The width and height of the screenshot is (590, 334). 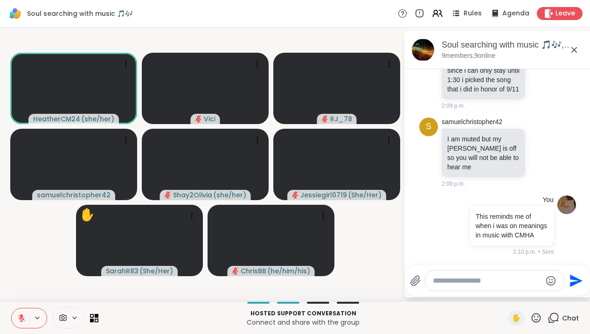 I want to click on span: Leave, so click(x=565, y=14).